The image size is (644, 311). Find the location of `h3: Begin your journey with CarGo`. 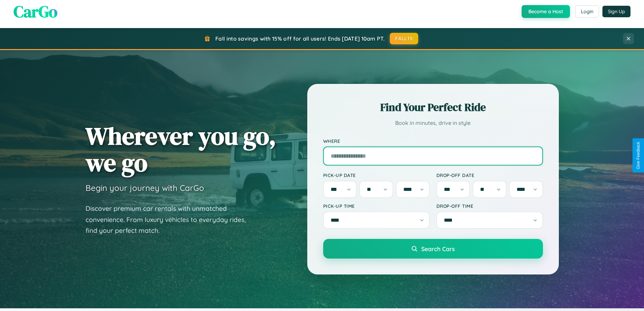

h3: Begin your journey with CarGo is located at coordinates (145, 187).